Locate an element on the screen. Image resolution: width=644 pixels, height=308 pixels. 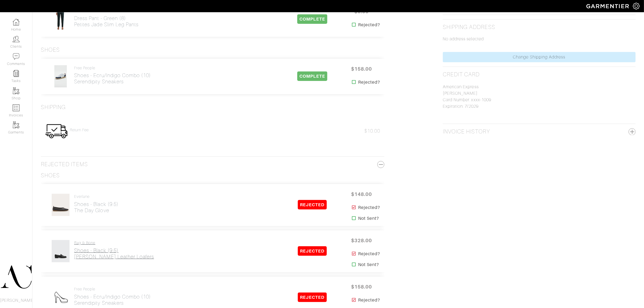
img: dashboard-icon-dbcd8f5a0b271acd01030246c82b418ddd0df26cd7fceb0bd07c9910d44c42f6.png is located at coordinates (16, 22).